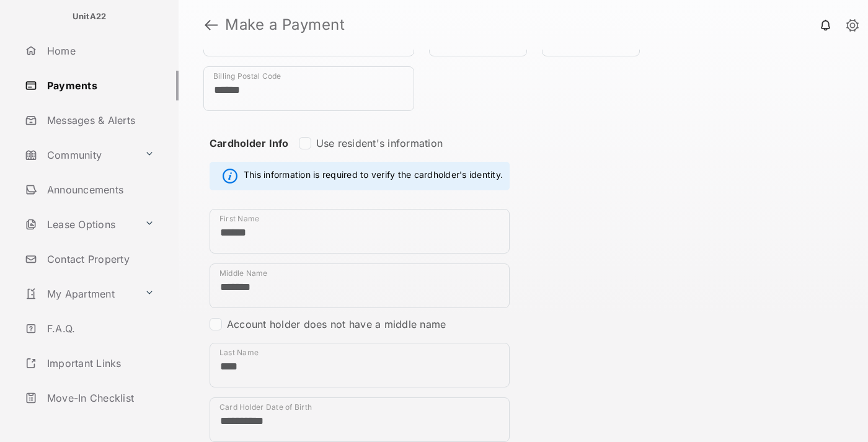 Image resolution: width=868 pixels, height=442 pixels. I want to click on label: Use resident's information, so click(379, 143).